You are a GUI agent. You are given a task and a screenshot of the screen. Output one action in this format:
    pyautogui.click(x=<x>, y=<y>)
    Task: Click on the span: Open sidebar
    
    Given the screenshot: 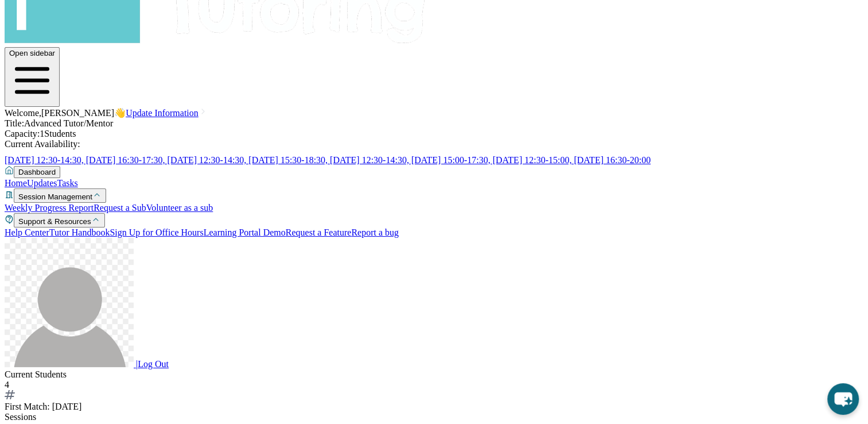 What is the action you would take?
    pyautogui.click(x=32, y=53)
    